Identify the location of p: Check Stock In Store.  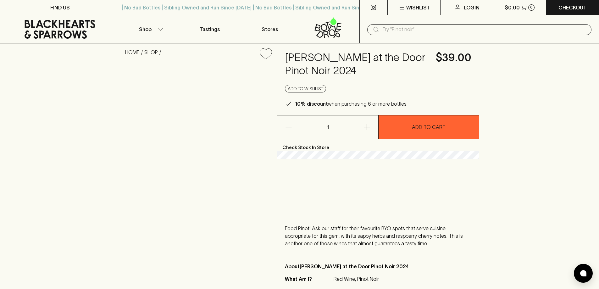
(378, 145).